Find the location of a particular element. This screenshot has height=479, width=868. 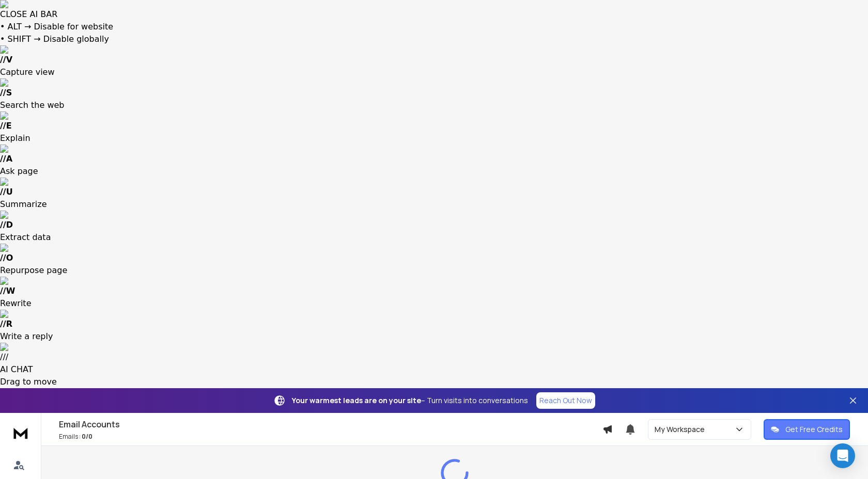

strong: Your warmest leads are on your site is located at coordinates (356, 400).